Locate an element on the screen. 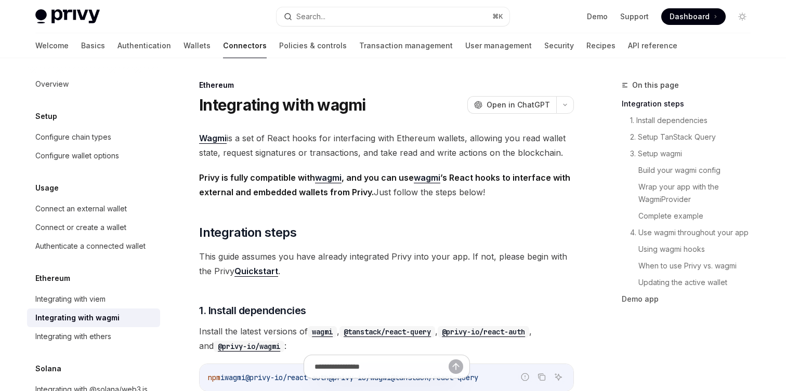 The image size is (786, 391). a: Overview is located at coordinates (94, 84).